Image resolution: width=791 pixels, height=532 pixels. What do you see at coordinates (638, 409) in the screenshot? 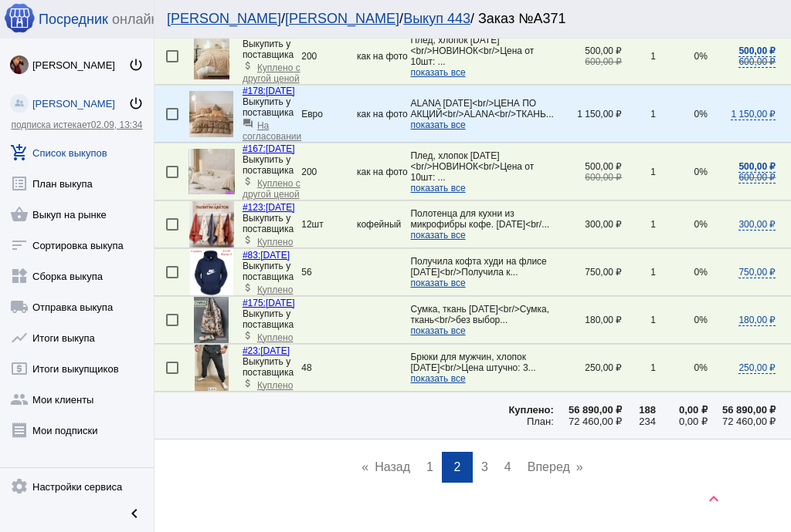
I see `div: 188` at bounding box center [638, 409].